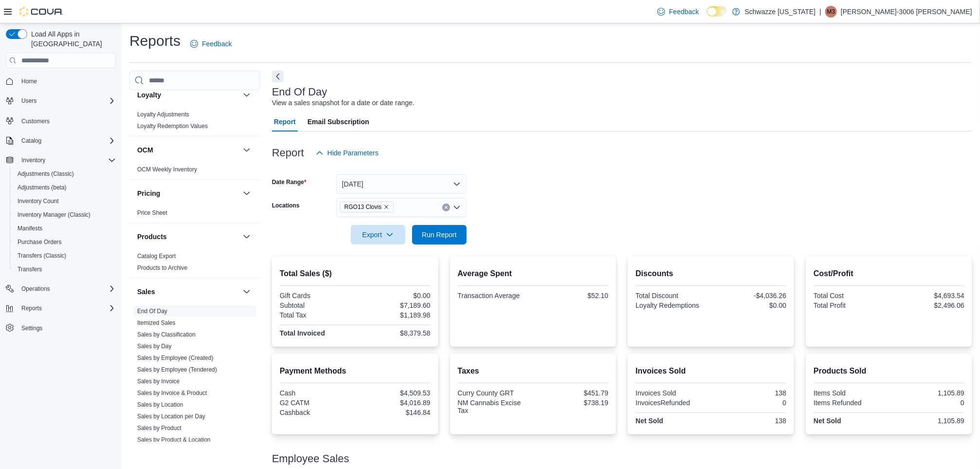  What do you see at coordinates (29, 81) in the screenshot?
I see `span: Home` at bounding box center [29, 81].